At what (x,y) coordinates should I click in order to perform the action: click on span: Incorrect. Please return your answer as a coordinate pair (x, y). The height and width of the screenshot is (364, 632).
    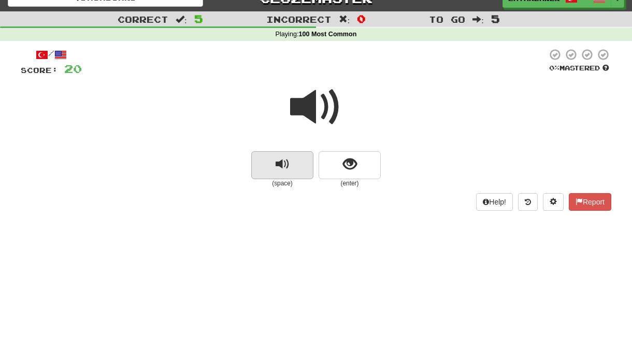
    Looking at the image, I should click on (298, 20).